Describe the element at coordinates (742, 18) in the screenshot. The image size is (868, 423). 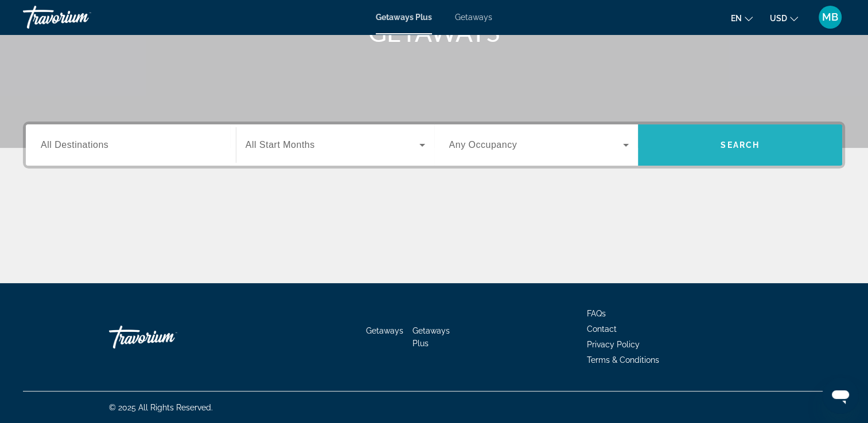
I see `button: Change language` at that location.